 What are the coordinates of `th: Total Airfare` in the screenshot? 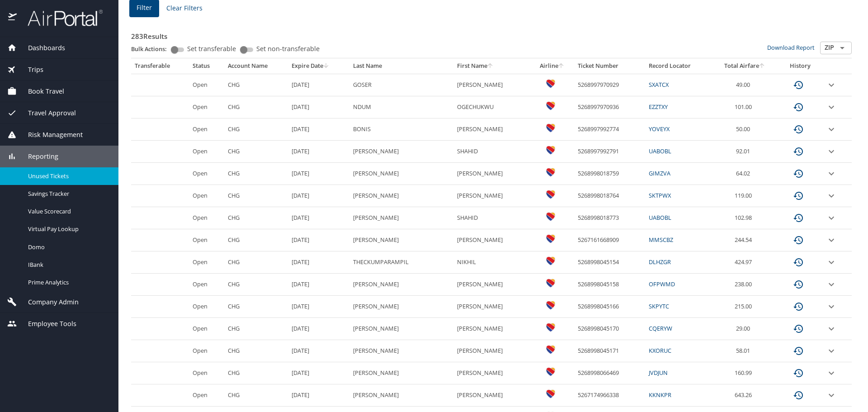 It's located at (744, 66).